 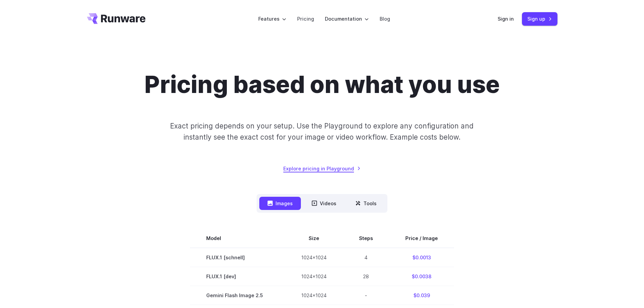 I want to click on button: Tools, so click(x=366, y=204).